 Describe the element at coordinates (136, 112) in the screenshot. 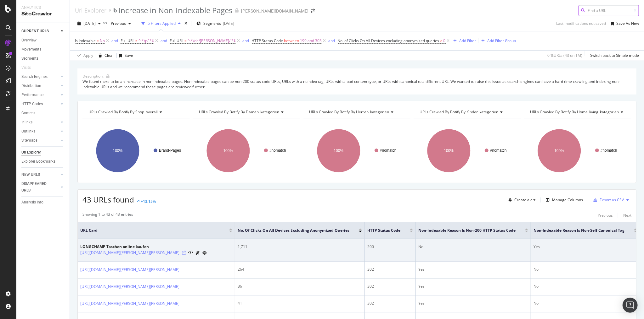

I see `h4: URLs Crawled By Botify By shop_overall` at that location.